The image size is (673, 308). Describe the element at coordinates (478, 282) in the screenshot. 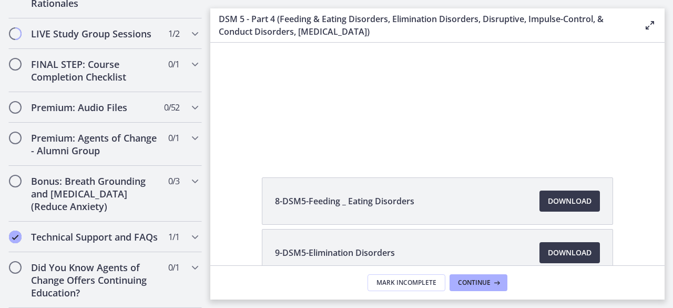

I see `button: Continue` at that location.